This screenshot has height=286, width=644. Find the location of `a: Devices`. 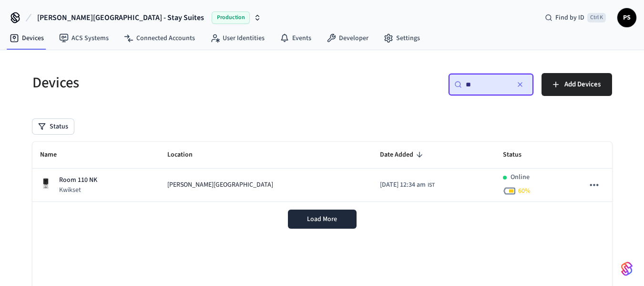

a: Devices is located at coordinates (27, 38).